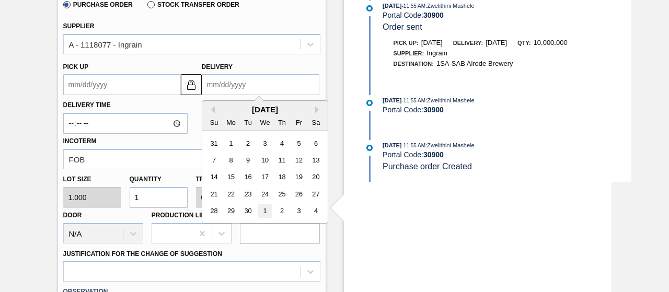  I want to click on div: Choose Friday, September 19th, 2025, so click(299, 177).